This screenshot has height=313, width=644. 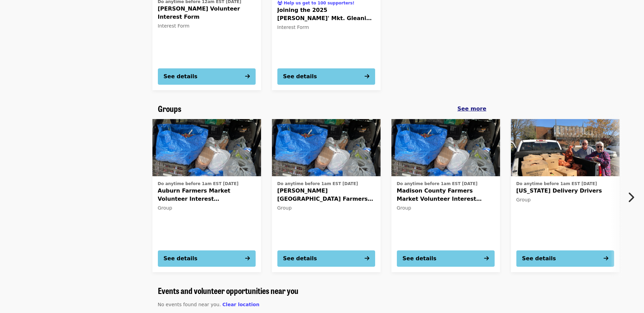 What do you see at coordinates (565, 148) in the screenshot?
I see `img: Alabama Delivery Drivers organized by Society of St. Andrew` at bounding box center [565, 148].